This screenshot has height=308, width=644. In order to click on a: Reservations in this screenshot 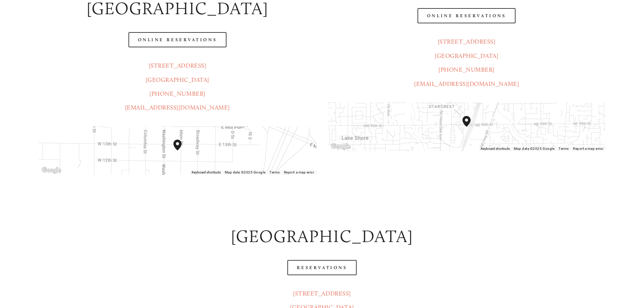, I will do `click(322, 267)`.